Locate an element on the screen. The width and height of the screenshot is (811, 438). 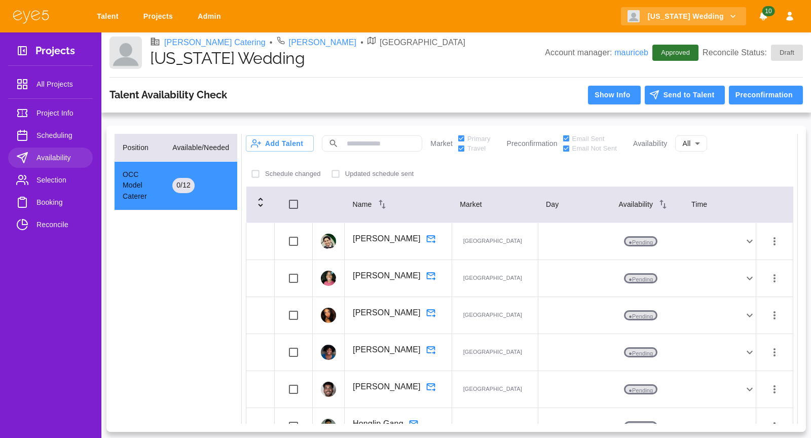
img: eye5 is located at coordinates (31, 16).